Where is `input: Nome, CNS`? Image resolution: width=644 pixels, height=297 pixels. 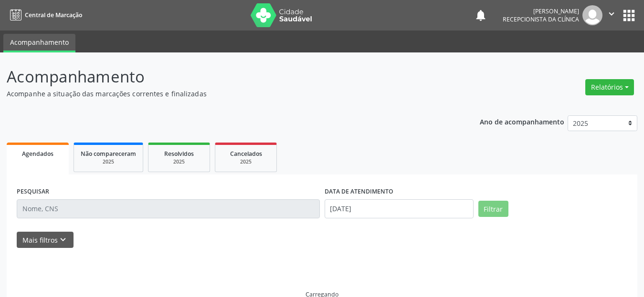
input: Nome, CNS is located at coordinates (168, 209).